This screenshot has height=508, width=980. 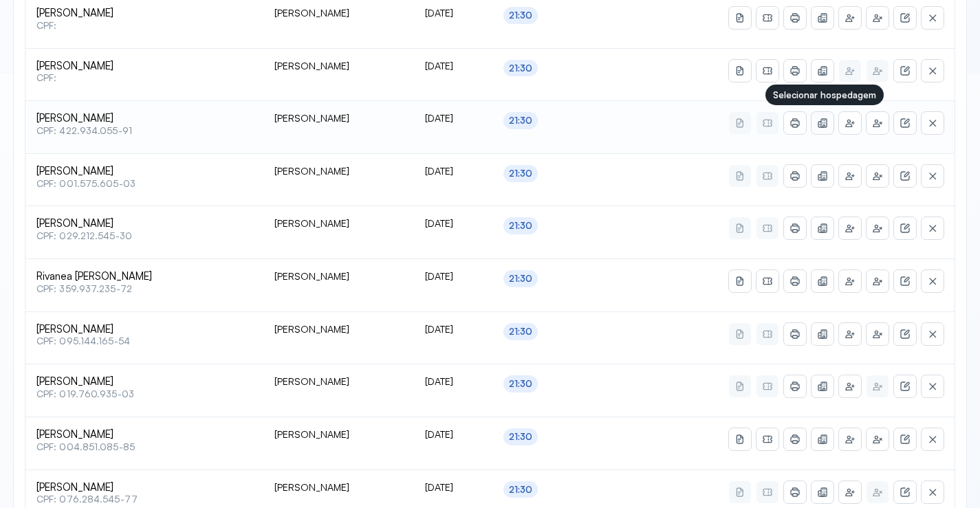 What do you see at coordinates (145, 288) in the screenshot?
I see `span: CPF: 359.937.235-72` at bounding box center [145, 288].